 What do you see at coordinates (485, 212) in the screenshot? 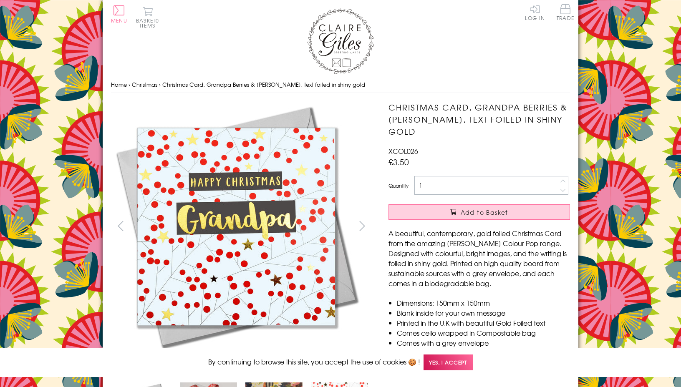
I see `span: Add to Basket` at bounding box center [485, 212].